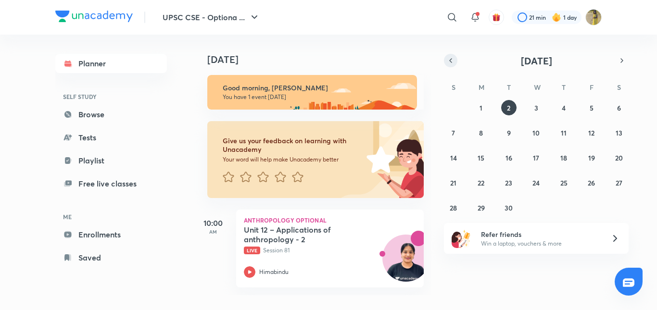  I want to click on p: Your word will help make Unacademy better, so click(293, 160).